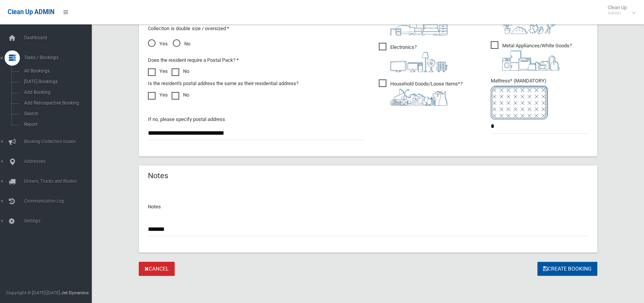 The width and height of the screenshot is (644, 303). I want to click on span: Dashboard, so click(60, 38).